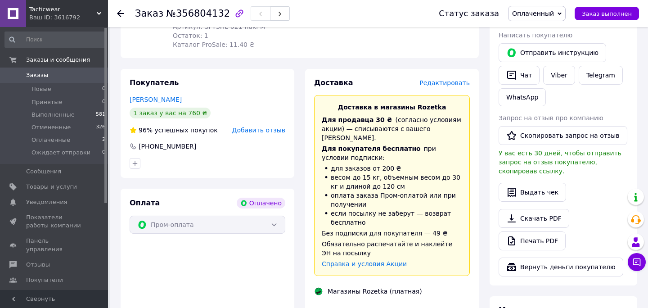 The image size is (648, 308). What do you see at coordinates (51, 187) in the screenshot?
I see `span: Товары и услуги` at bounding box center [51, 187].